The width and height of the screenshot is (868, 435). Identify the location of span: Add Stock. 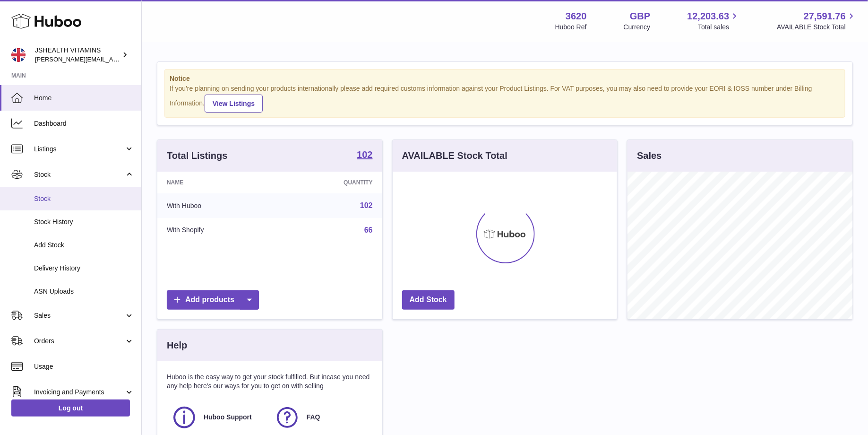
(84, 245).